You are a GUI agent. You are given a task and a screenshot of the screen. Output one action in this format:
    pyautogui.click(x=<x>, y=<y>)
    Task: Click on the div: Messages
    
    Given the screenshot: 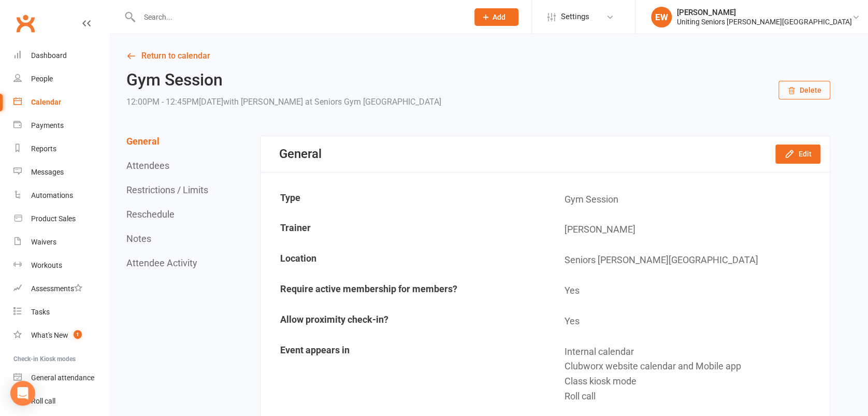 What is the action you would take?
    pyautogui.click(x=47, y=172)
    